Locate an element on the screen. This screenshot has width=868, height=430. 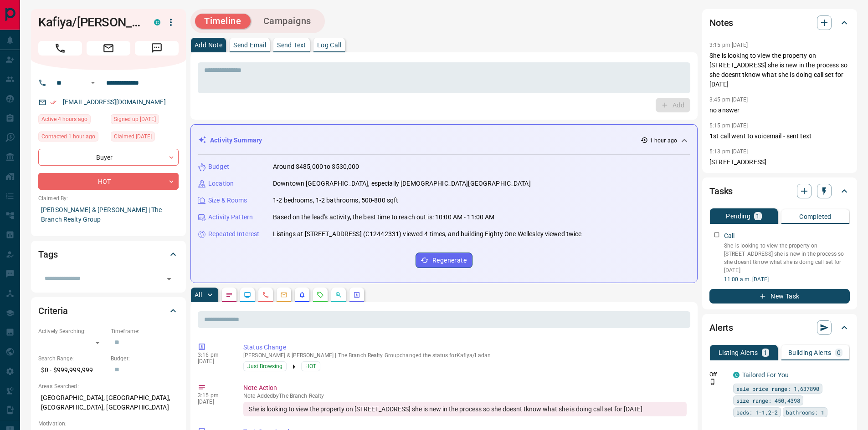
button: New Task is located at coordinates (779, 297).